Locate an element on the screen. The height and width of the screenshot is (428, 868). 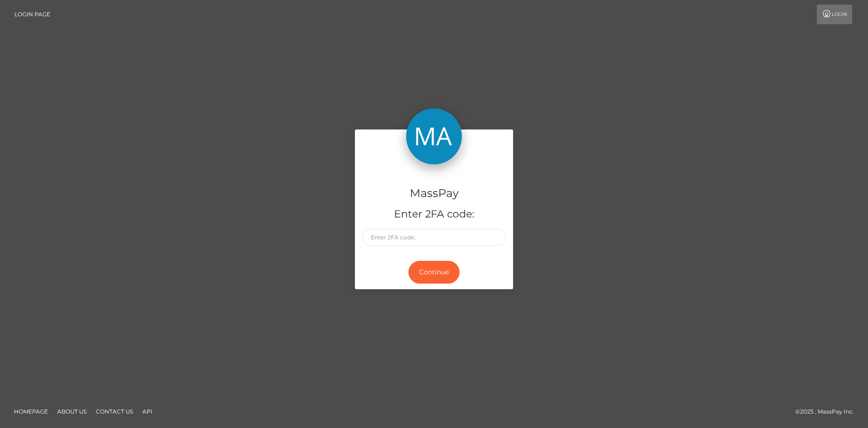
input: Enter 2FA code.. is located at coordinates (434, 237).